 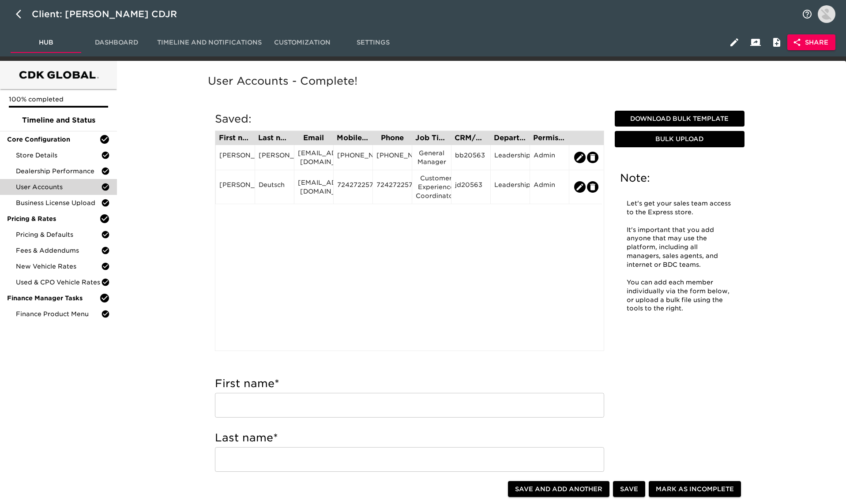 I want to click on span: Timeline and Notifications, so click(x=209, y=42).